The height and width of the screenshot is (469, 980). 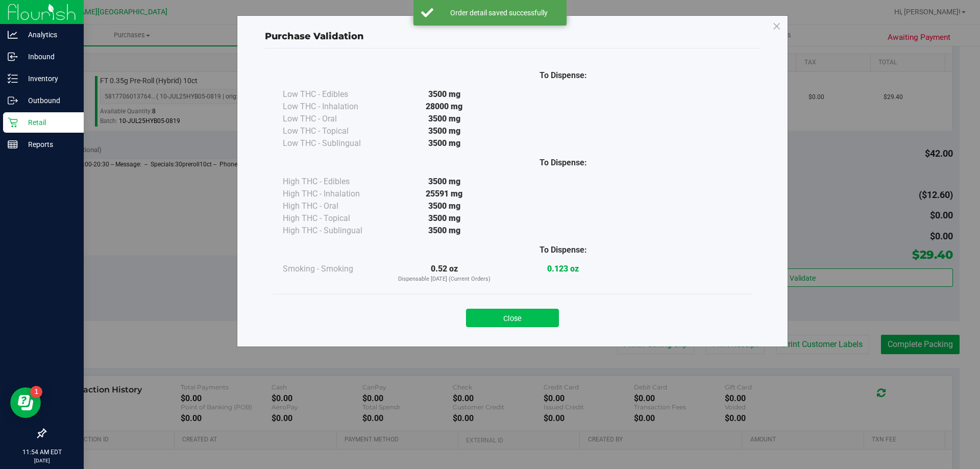 I want to click on div: High THC - Sublingual, so click(x=334, y=231).